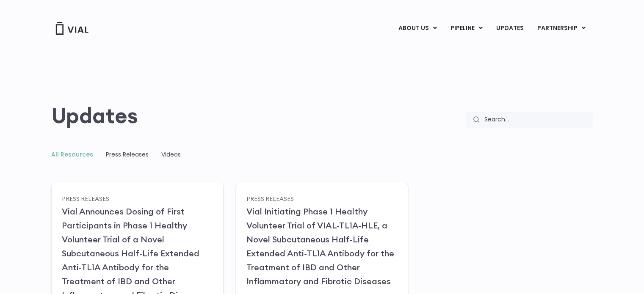  Describe the element at coordinates (510, 28) in the screenshot. I see `a: UPDATES` at that location.